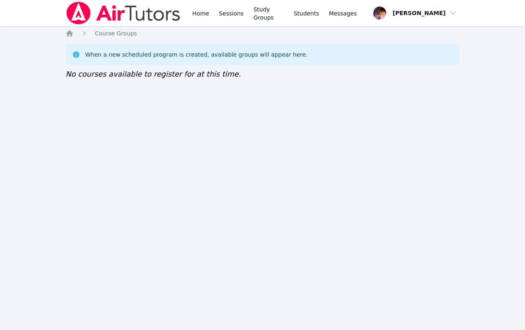  I want to click on span: Messages, so click(343, 13).